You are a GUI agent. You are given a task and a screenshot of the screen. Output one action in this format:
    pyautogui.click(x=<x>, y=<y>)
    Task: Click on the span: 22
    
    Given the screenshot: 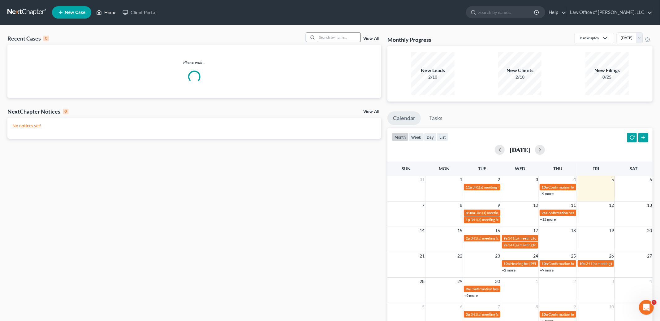 What is the action you would take?
    pyautogui.click(x=460, y=256)
    